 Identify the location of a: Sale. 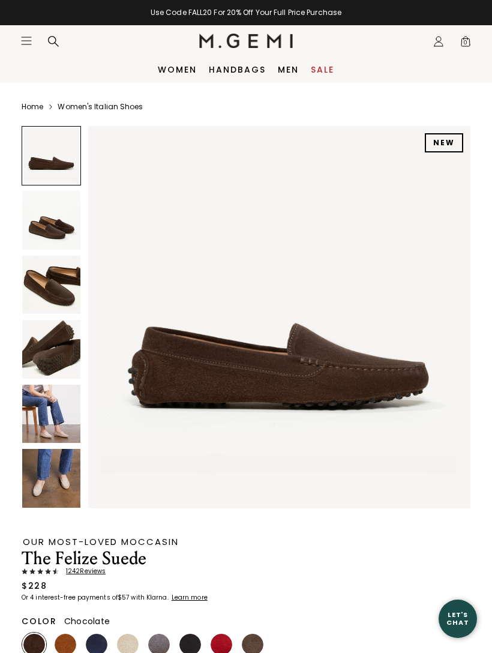
(322, 70).